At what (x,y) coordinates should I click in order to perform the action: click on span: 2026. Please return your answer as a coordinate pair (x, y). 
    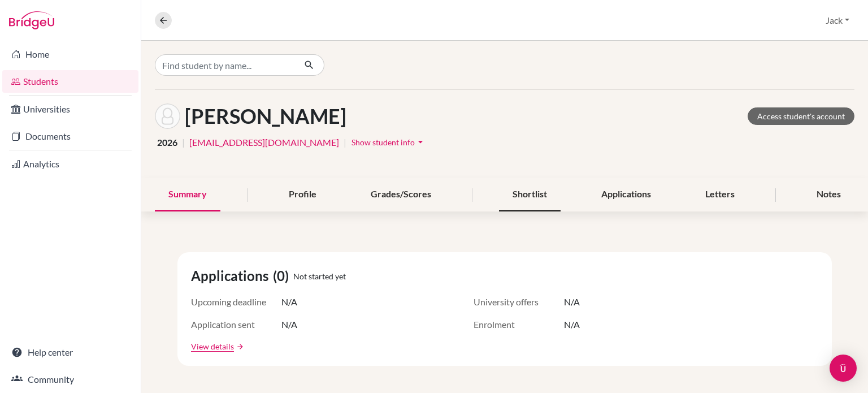
    Looking at the image, I should click on (167, 142).